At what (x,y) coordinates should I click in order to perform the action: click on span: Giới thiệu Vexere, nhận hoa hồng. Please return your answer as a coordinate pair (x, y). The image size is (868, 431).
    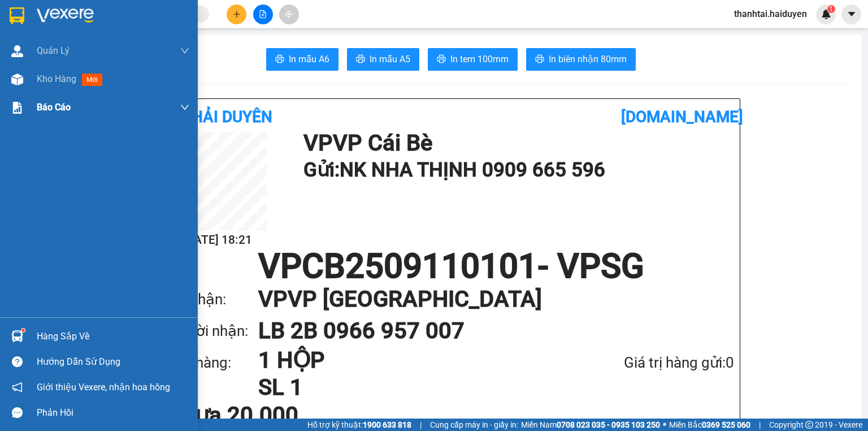
    Looking at the image, I should click on (103, 387).